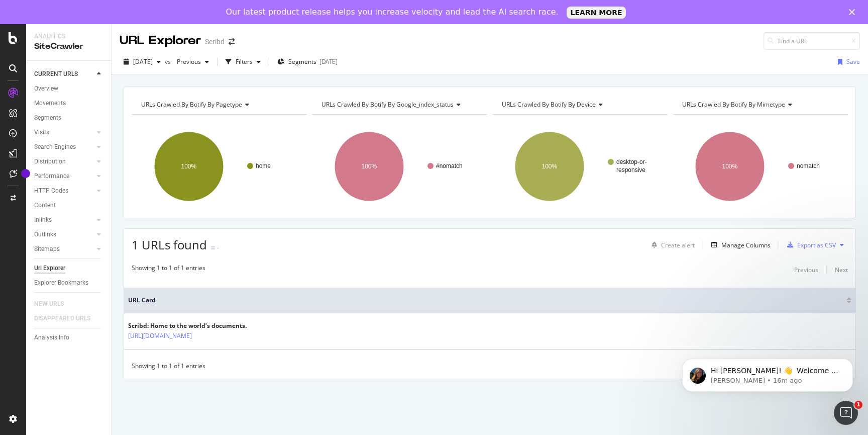 Image resolution: width=868 pixels, height=435 pixels. What do you see at coordinates (548, 104) in the screenshot?
I see `span: URLs Crawled By Botify By device` at bounding box center [548, 104].